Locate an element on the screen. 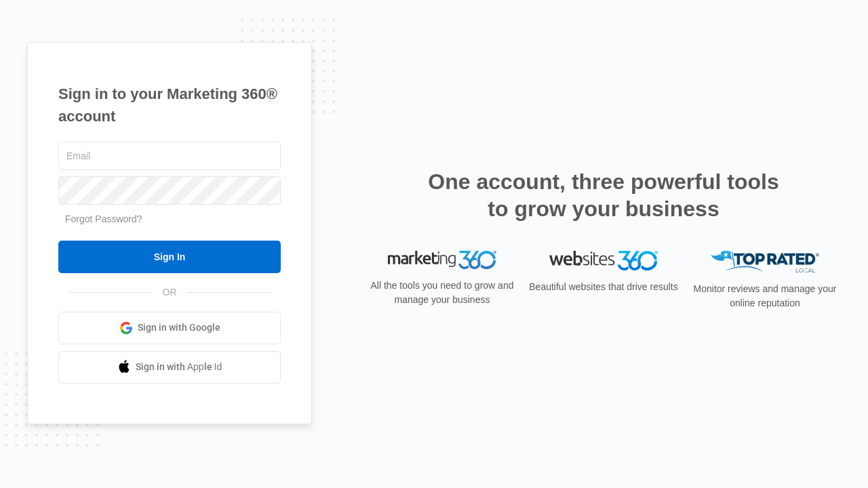  input: Sign In is located at coordinates (169, 257).